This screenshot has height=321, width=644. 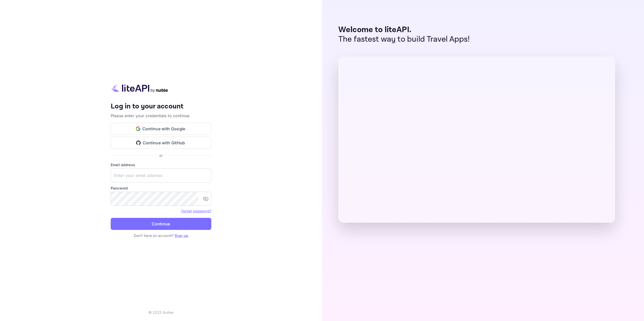 I want to click on img: liteapi, so click(x=140, y=88).